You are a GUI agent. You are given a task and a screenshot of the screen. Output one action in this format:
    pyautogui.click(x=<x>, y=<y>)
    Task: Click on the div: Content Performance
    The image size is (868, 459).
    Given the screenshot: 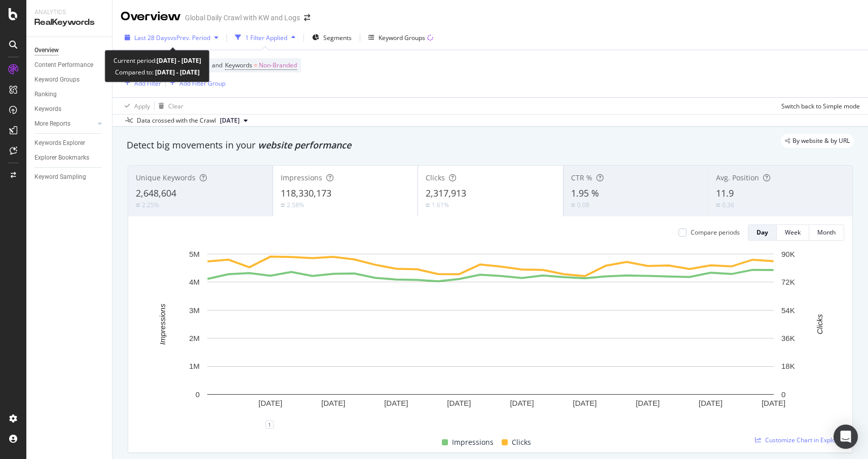 What is the action you would take?
    pyautogui.click(x=64, y=65)
    